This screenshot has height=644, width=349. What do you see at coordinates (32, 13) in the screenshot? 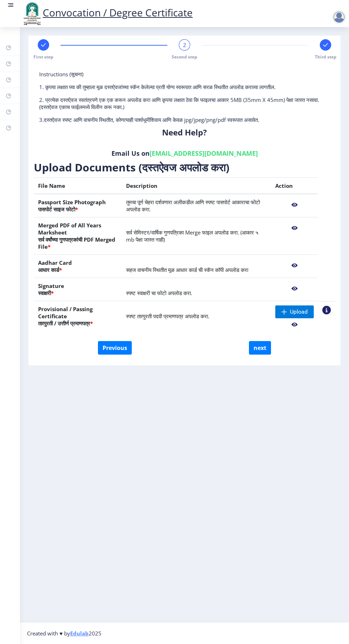
I see `img: logo` at bounding box center [32, 13].